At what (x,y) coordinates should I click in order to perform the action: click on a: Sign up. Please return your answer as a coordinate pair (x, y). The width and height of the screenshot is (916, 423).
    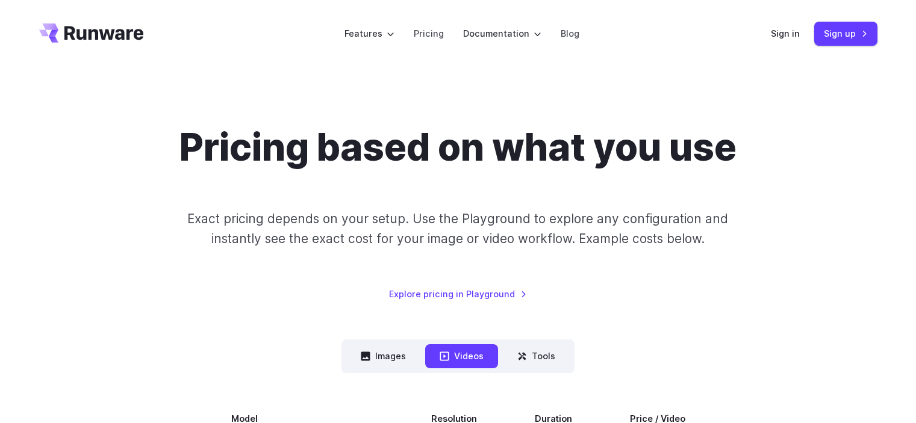
    Looking at the image, I should click on (845, 33).